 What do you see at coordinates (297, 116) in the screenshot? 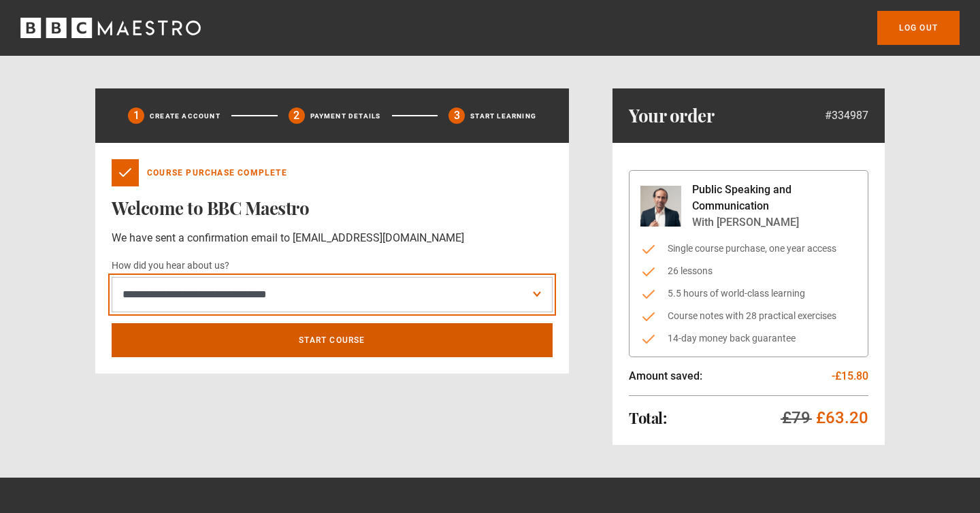
I see `div: 2` at bounding box center [297, 116].